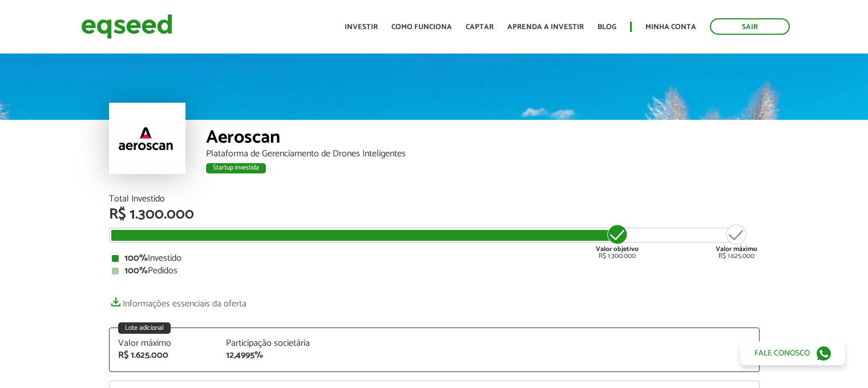 The image size is (868, 388). Describe the element at coordinates (480, 27) in the screenshot. I see `a: Captar` at that location.